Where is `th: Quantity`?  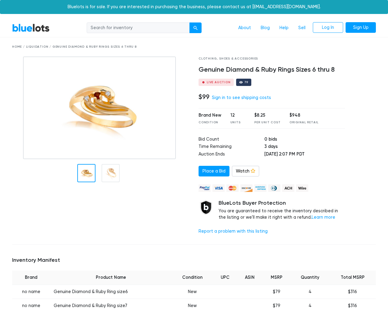 th: Quantity is located at coordinates (310, 277).